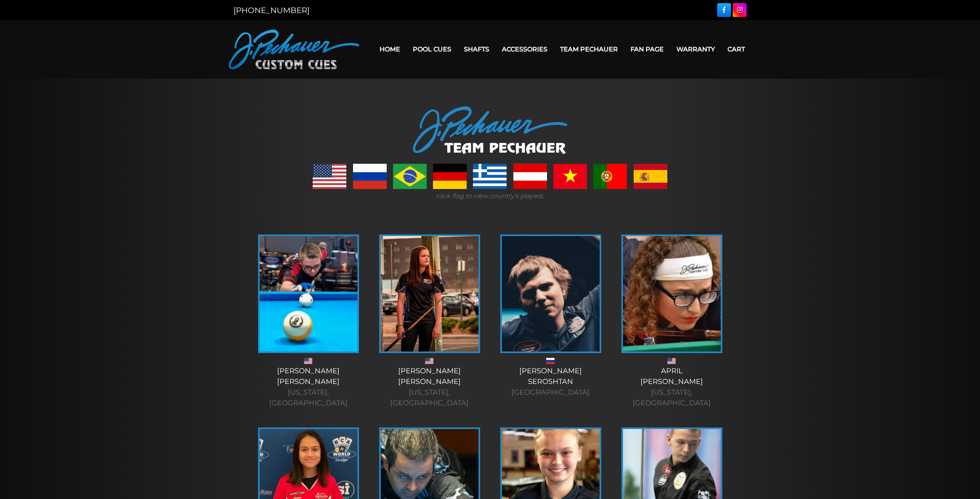 The width and height of the screenshot is (980, 499). I want to click on img: andrei-1-225x320.jpg, so click(550, 294).